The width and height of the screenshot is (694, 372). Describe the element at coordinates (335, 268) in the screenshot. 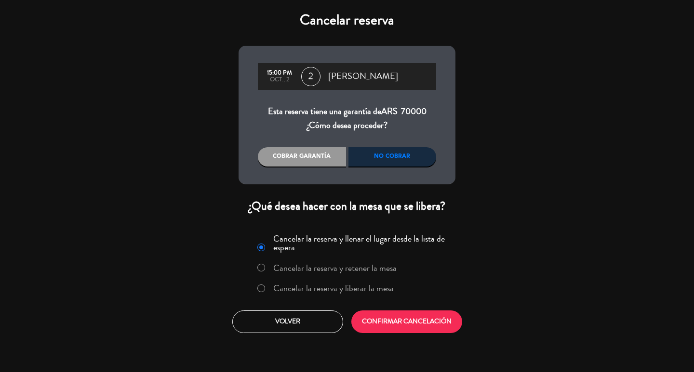

I see `label: Cancelar la reserva y retener la mesa` at that location.